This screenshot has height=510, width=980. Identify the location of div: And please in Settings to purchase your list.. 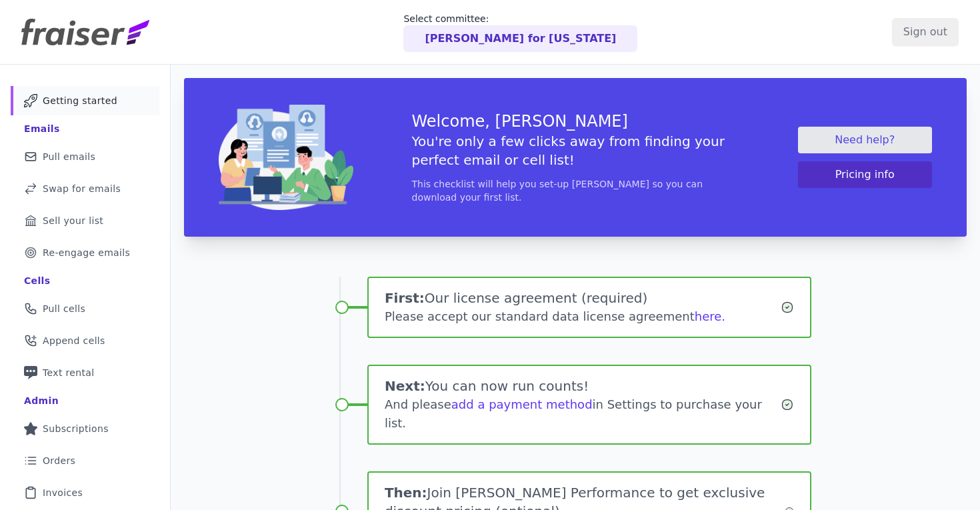
(582, 414).